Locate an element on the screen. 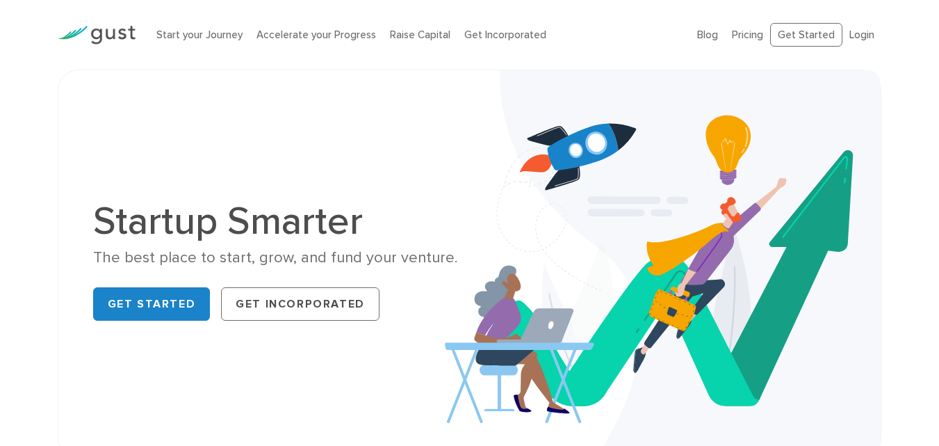  h1: Startup Smarter is located at coordinates (276, 221).